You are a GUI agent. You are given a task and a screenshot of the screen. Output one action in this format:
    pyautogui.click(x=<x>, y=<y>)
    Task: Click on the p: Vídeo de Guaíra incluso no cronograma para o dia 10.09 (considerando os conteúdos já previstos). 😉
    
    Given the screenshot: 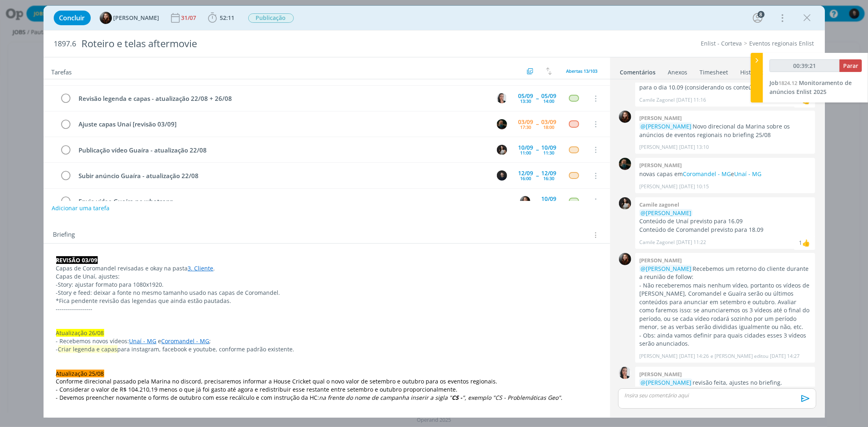 What is the action you would take?
    pyautogui.click(x=725, y=83)
    